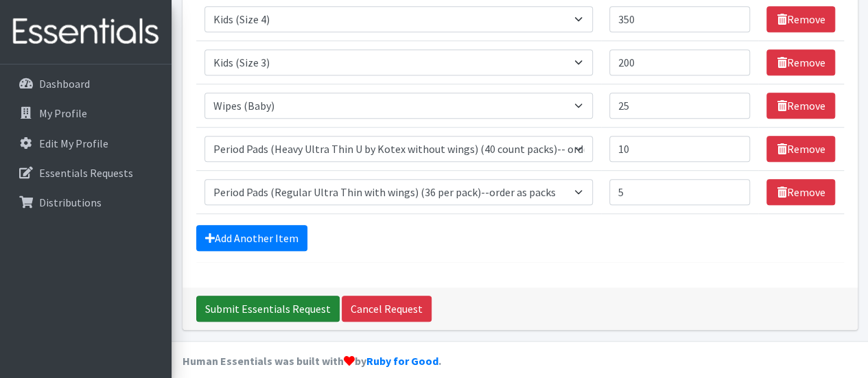 Image resolution: width=868 pixels, height=378 pixels. Describe the element at coordinates (386, 309) in the screenshot. I see `a: Cancel Request` at that location.